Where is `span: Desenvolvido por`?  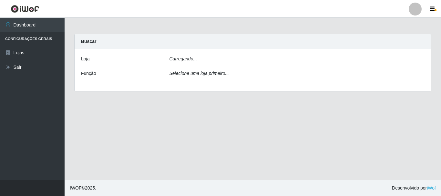
span: Desenvolvido por is located at coordinates (414, 188).